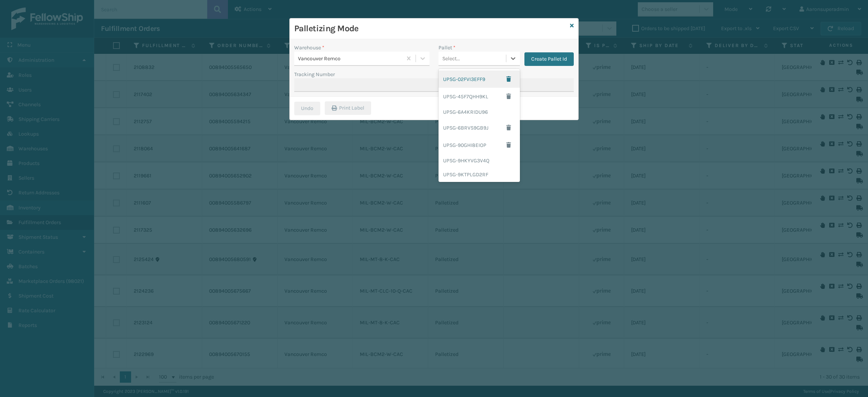 The image size is (868, 397). What do you see at coordinates (309, 47) in the screenshot?
I see `label: Warehouse` at bounding box center [309, 47].